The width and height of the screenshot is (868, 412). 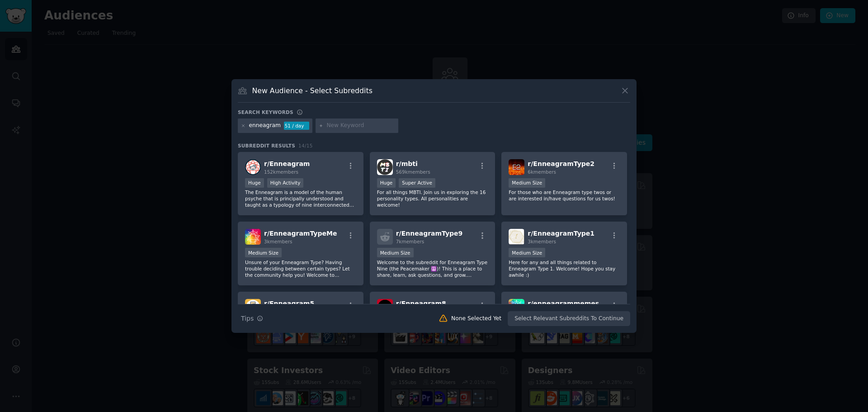 I want to click on img: enneagrammemes, so click(x=516, y=307).